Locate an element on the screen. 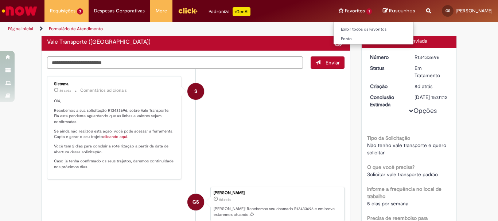  b: Informe a frequência no local de trabalho is located at coordinates (404, 193).